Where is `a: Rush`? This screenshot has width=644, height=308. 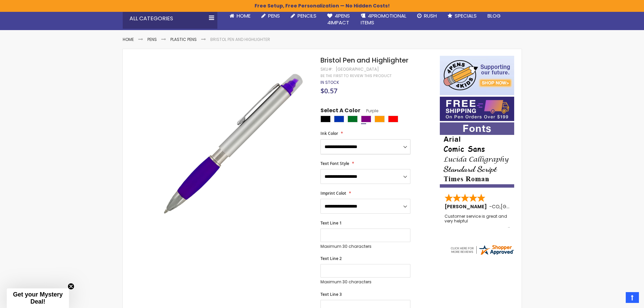
a: Rush is located at coordinates (427, 16).